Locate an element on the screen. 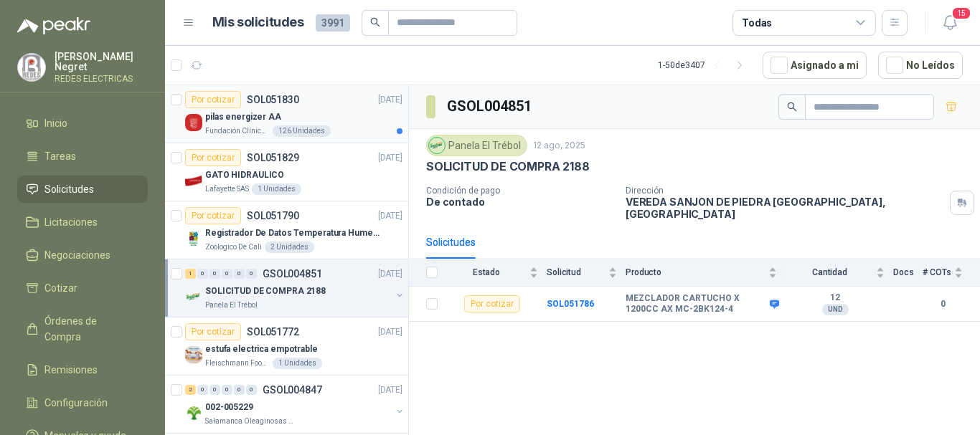 The width and height of the screenshot is (980, 435). th: Docs is located at coordinates (908, 272).